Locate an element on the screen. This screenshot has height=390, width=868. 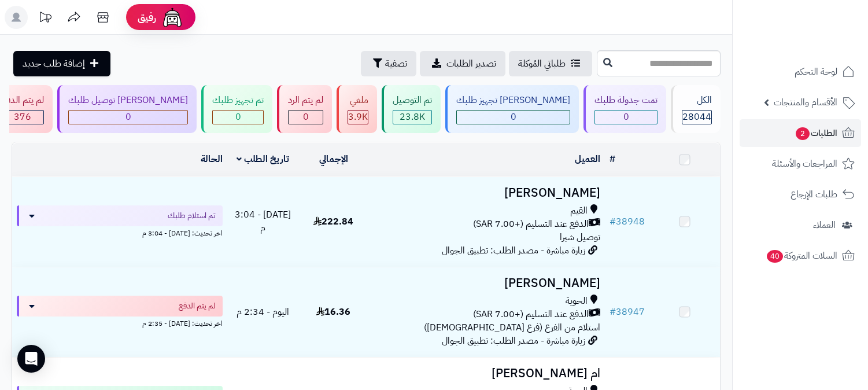
a: ملغي 3.9K is located at coordinates (357, 109).